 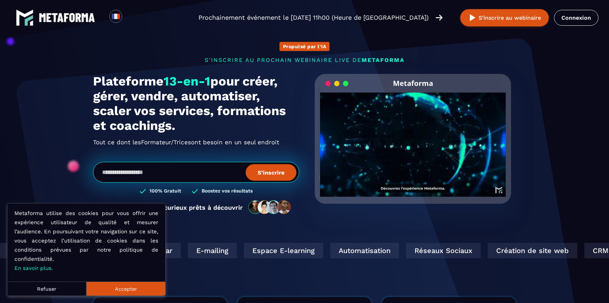 What do you see at coordinates (33, 269) in the screenshot?
I see `a: En savoir plus.` at bounding box center [33, 269].